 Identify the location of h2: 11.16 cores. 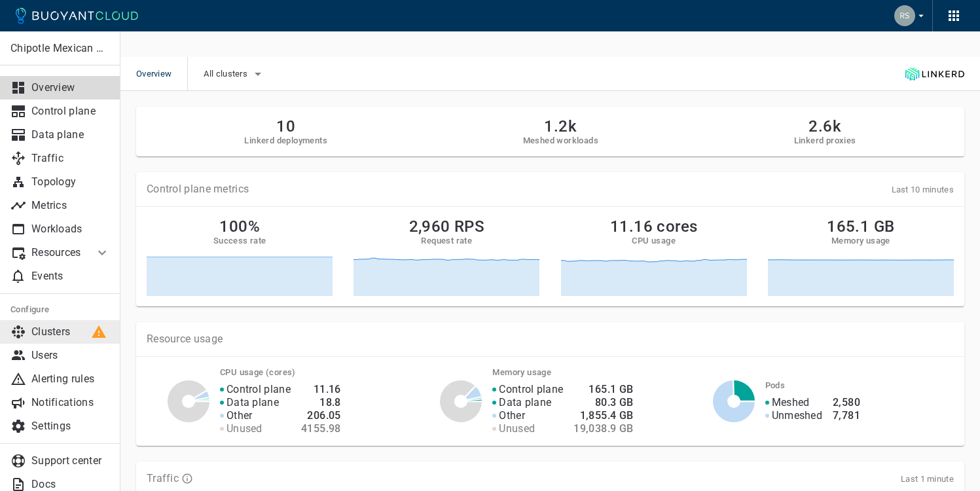
(654, 226).